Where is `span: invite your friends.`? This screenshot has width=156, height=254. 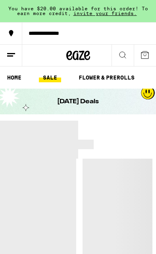 span: invite your friends. is located at coordinates (105, 13).